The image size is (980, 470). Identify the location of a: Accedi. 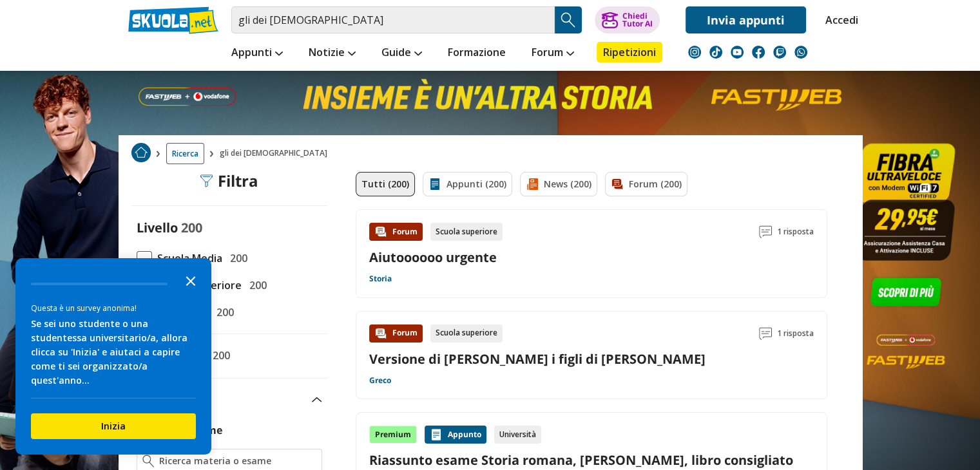
(839, 20).